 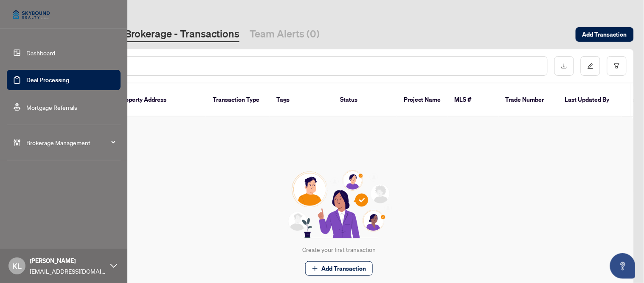 What do you see at coordinates (590, 100) in the screenshot?
I see `th: Last Updated By` at bounding box center [590, 100].